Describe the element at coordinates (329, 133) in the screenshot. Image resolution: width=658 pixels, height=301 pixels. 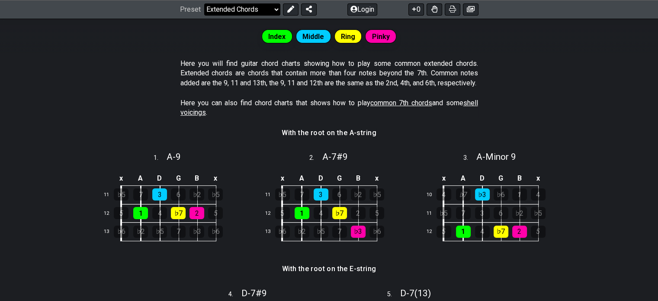
I see `h4: With the root on the A-string` at that location.